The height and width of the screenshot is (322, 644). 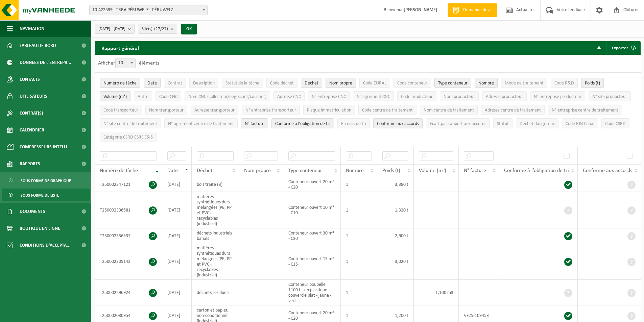 What do you see at coordinates (341, 83) in the screenshot?
I see `button: Nom propreNom propre: Activate to sort` at bounding box center [341, 83].